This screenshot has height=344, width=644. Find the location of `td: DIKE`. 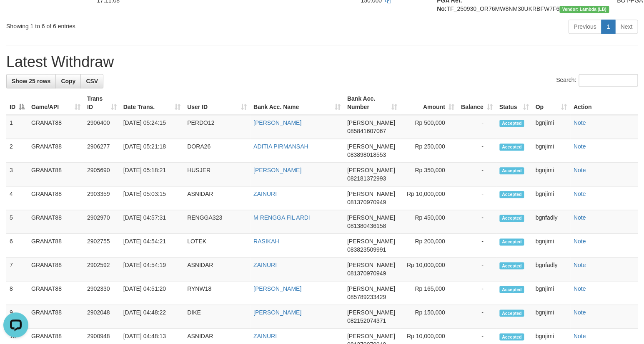

td: DIKE is located at coordinates (217, 317).